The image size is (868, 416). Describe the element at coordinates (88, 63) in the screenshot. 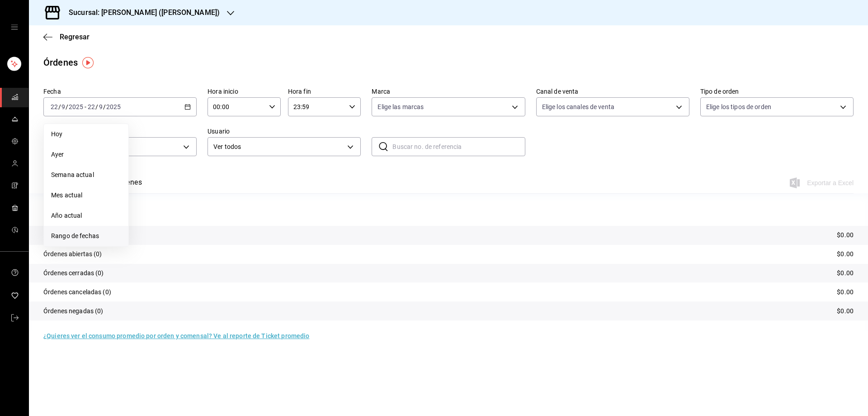

I see `button: Tooltip marker` at that location.